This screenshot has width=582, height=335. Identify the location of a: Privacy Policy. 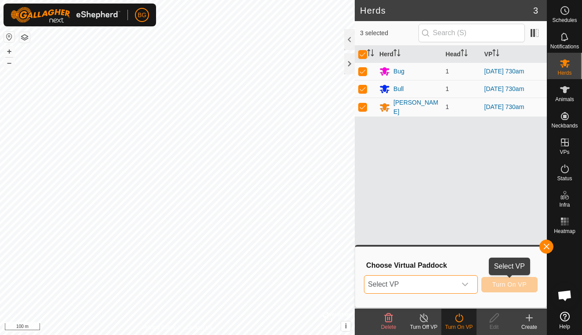
(159, 328).